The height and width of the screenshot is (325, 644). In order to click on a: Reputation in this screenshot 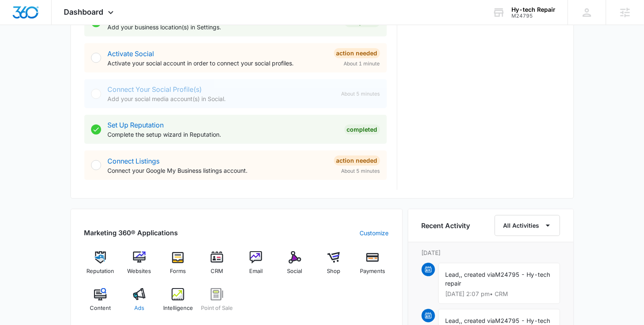, I will do `click(100, 266)`.